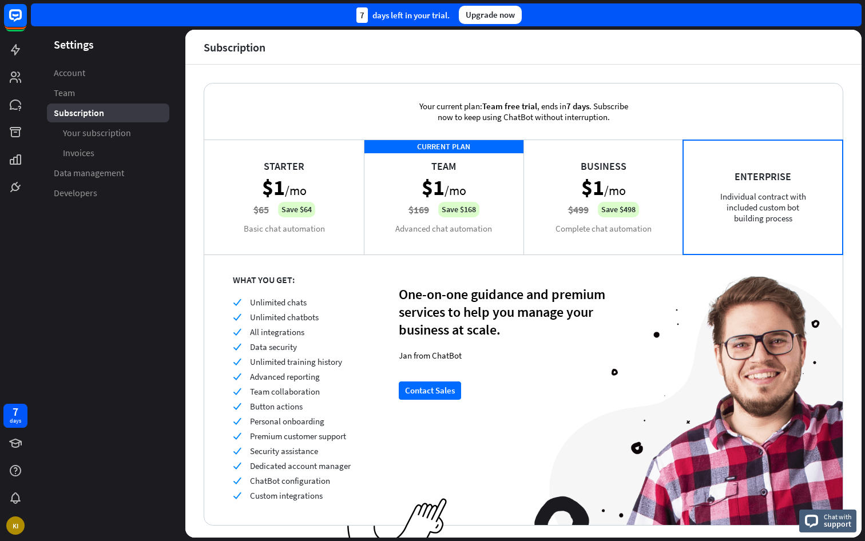  What do you see at coordinates (287, 421) in the screenshot?
I see `span: Personal onboarding` at bounding box center [287, 421].